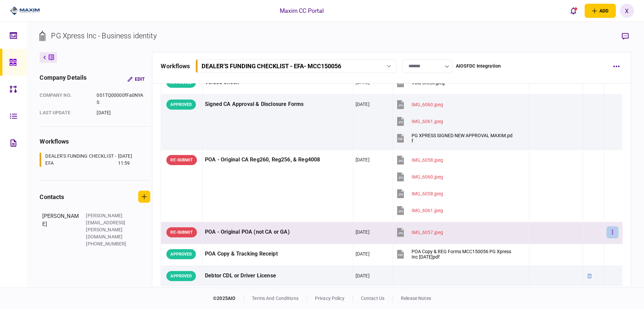 This screenshot has height=309, width=644. What do you see at coordinates (330, 298) in the screenshot?
I see `a: privacy policy` at bounding box center [330, 298].